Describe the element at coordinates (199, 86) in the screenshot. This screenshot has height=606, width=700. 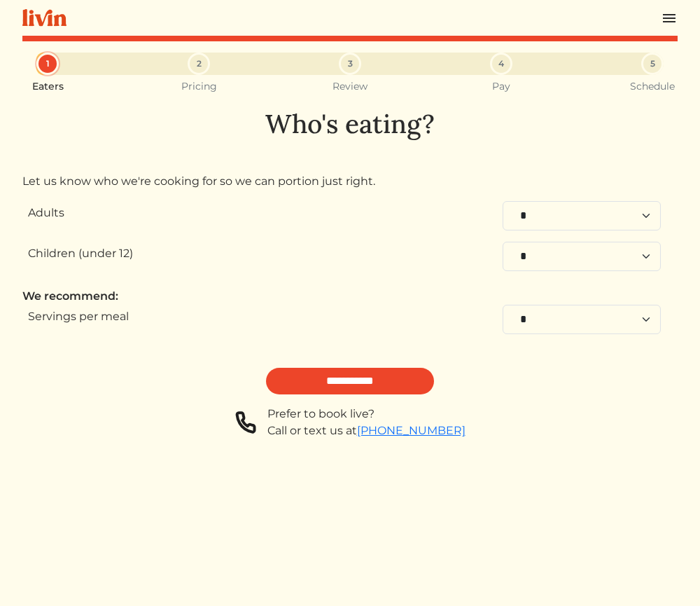
I see `small: Pricing` at that location.